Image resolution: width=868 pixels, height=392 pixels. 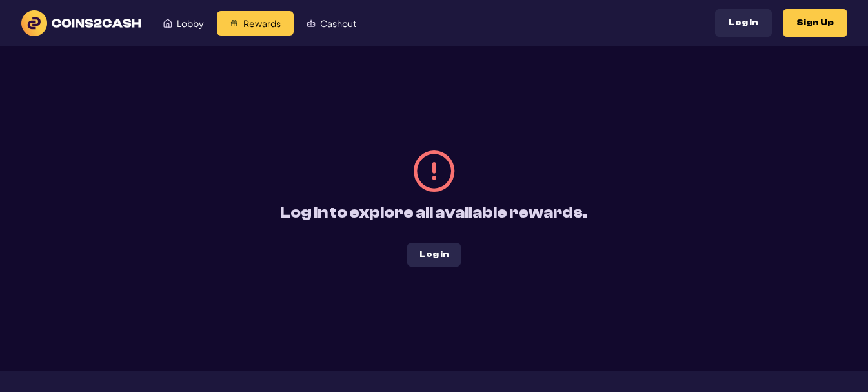 What do you see at coordinates (338, 23) in the screenshot?
I see `span: Cashout` at bounding box center [338, 23].